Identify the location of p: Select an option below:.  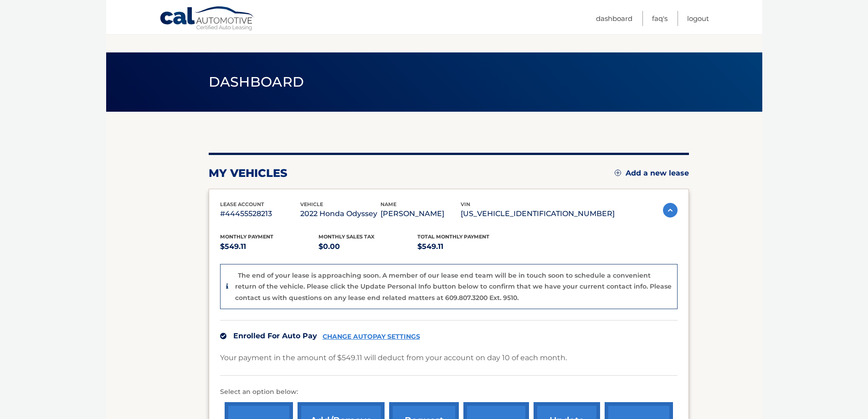
(449, 392).